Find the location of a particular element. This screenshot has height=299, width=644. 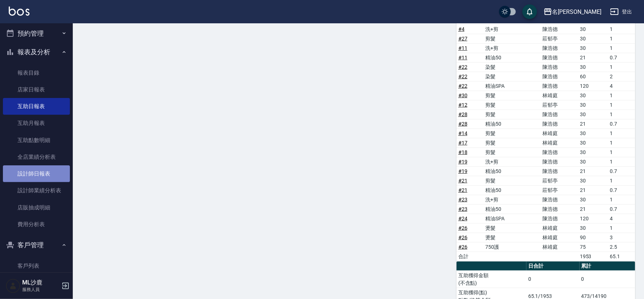

a: 互助點數明細 is located at coordinates (36, 140).